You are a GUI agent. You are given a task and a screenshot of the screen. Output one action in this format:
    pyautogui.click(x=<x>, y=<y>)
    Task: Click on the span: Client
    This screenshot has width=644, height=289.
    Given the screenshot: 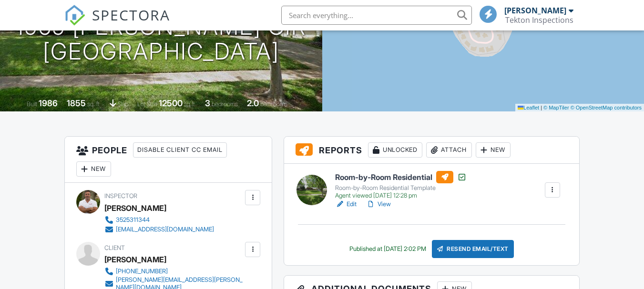 What is the action you would take?
    pyautogui.click(x=114, y=248)
    